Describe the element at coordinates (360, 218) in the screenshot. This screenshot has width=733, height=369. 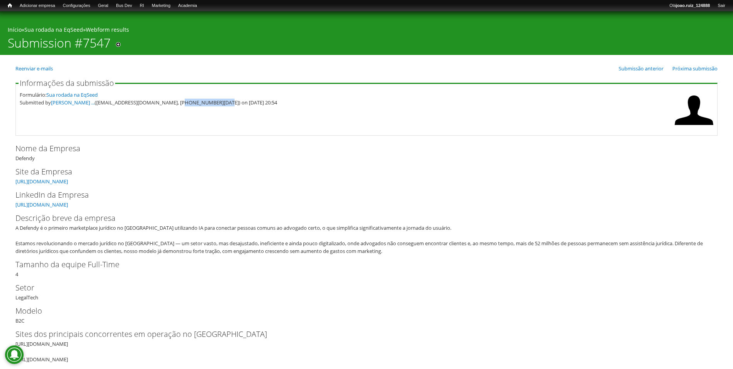
I see `label: Descrição breve da empresa` at that location.